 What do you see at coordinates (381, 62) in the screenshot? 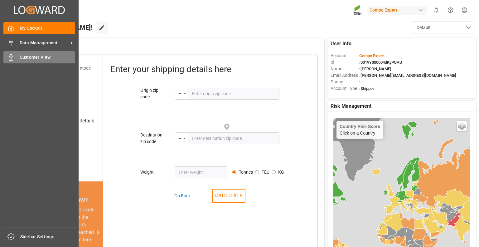
I see `span: : 0019Y000004dKyPQAU` at bounding box center [381, 62].